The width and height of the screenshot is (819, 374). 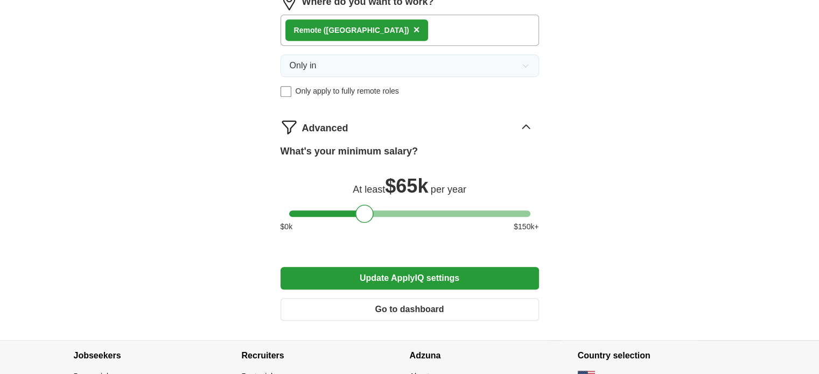 I want to click on span: Advanced, so click(x=325, y=128).